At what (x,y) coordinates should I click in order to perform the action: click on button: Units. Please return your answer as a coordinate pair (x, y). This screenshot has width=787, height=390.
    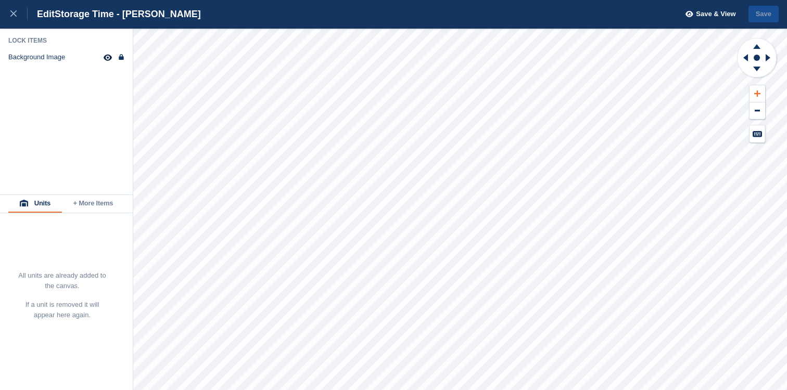
    Looking at the image, I should click on (35, 204).